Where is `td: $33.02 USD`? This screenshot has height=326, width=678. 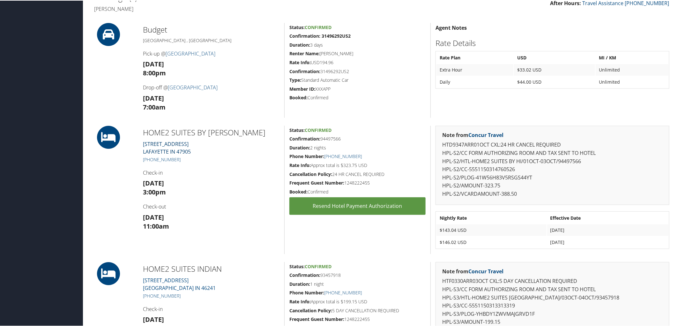 td: $33.02 USD is located at coordinates (554, 69).